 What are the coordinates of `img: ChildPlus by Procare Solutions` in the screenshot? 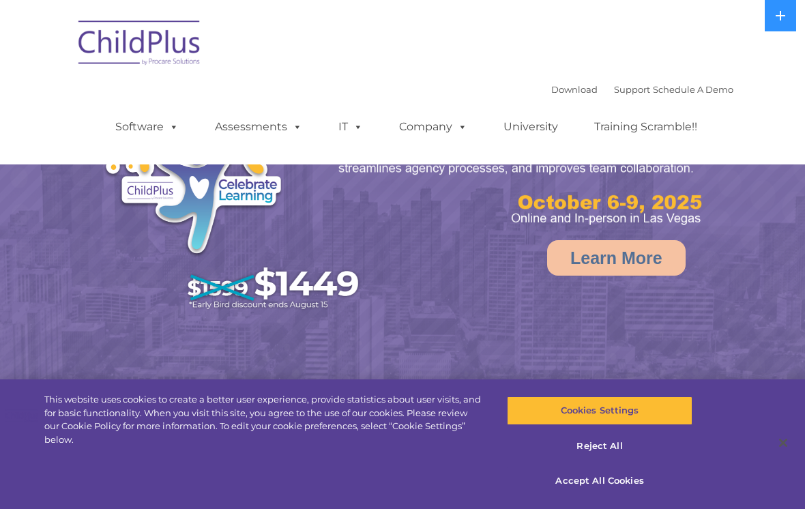 It's located at (140, 45).